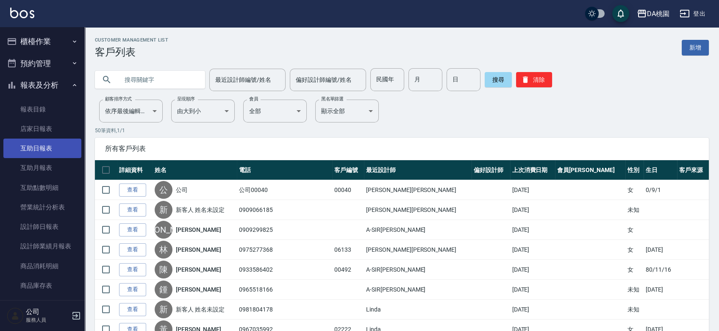  Describe the element at coordinates (15, 316) in the screenshot. I see `img: Person` at that location.